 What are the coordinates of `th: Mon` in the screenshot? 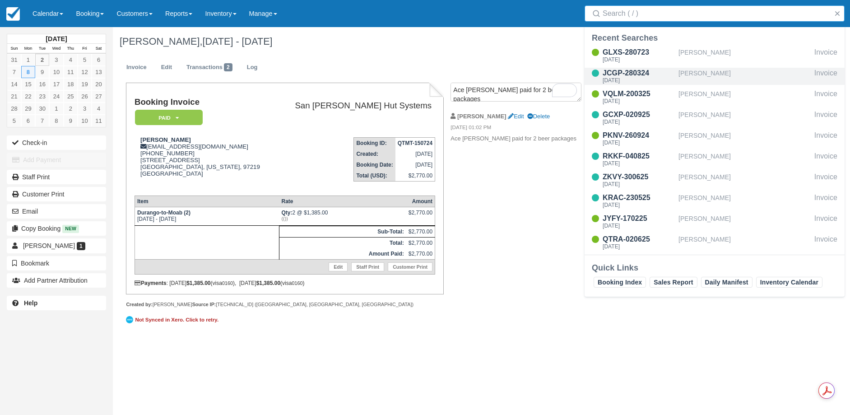 It's located at (28, 49).